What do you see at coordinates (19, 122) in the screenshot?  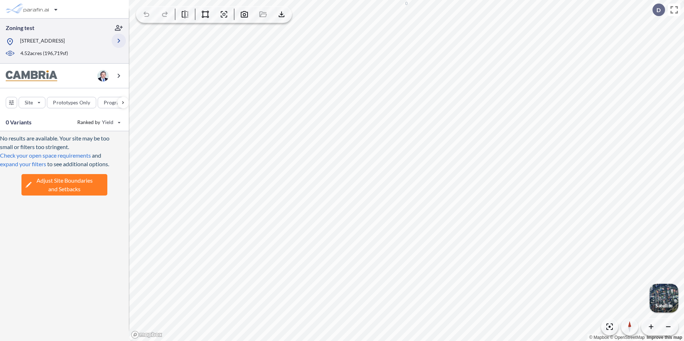 I see `p: 0 Variants` at bounding box center [19, 122].